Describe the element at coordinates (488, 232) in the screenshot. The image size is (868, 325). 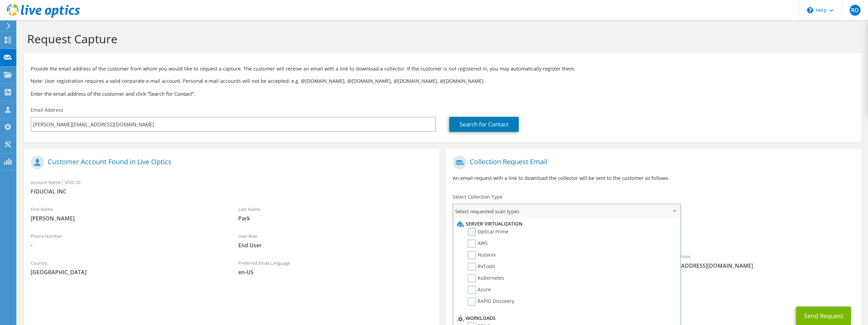
I see `label: Optical Prime` at that location.